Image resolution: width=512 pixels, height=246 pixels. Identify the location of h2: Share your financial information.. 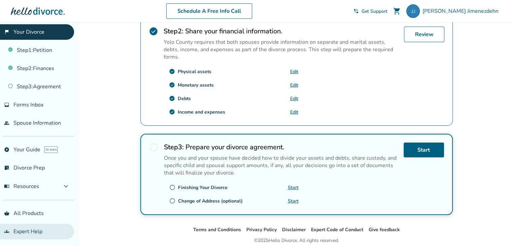
(281, 31).